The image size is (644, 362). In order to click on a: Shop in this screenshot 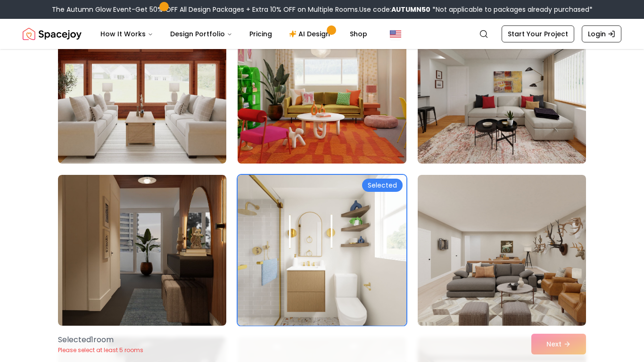, I will do `click(358, 34)`.